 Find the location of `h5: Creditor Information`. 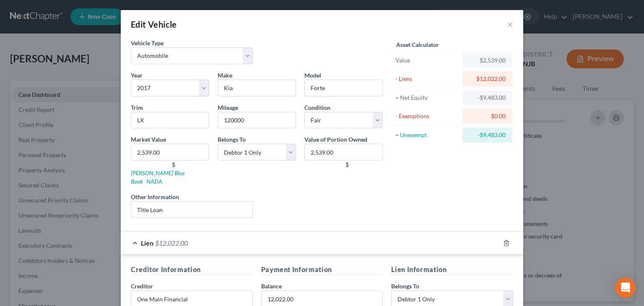

h5: Creditor Information is located at coordinates (191, 270).